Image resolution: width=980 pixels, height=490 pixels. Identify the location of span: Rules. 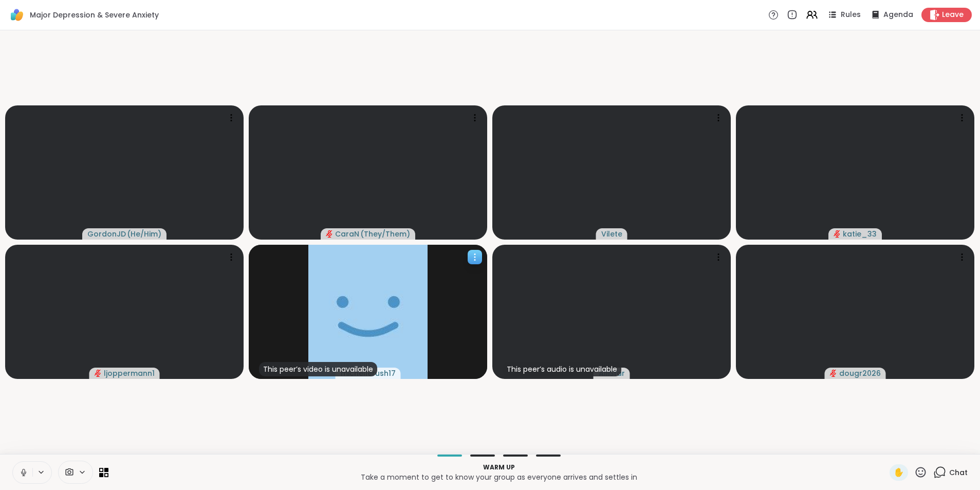
(850, 15).